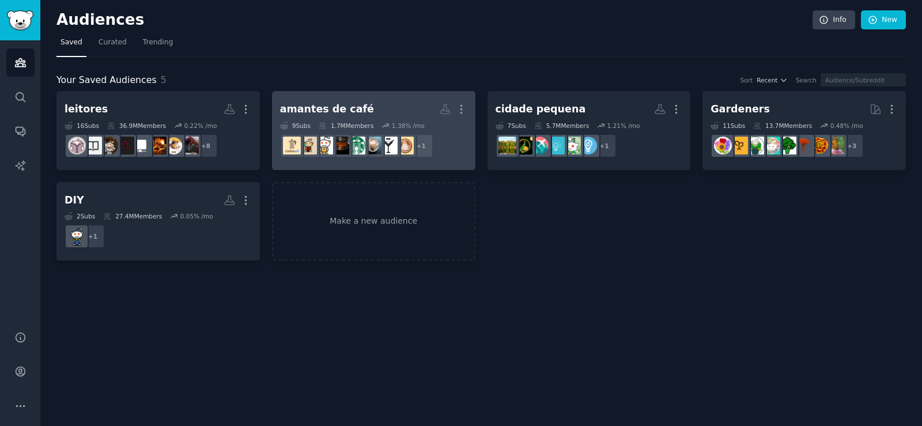  Describe the element at coordinates (158, 43) in the screenshot. I see `span: Trending` at that location.